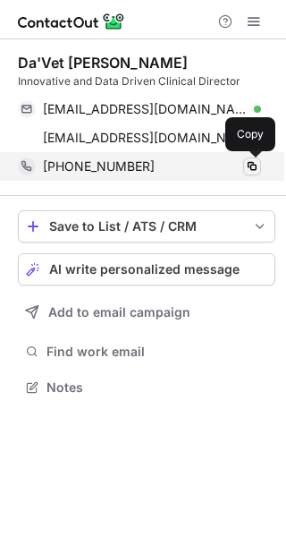 Image resolution: width=286 pixels, height=537 pixels. What do you see at coordinates (147, 269) in the screenshot?
I see `button: AI write personalized message` at bounding box center [147, 269].